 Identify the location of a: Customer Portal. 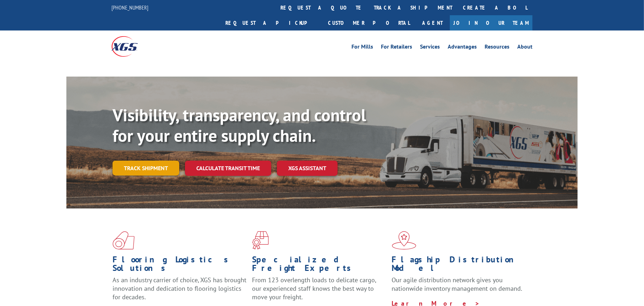
(369, 23).